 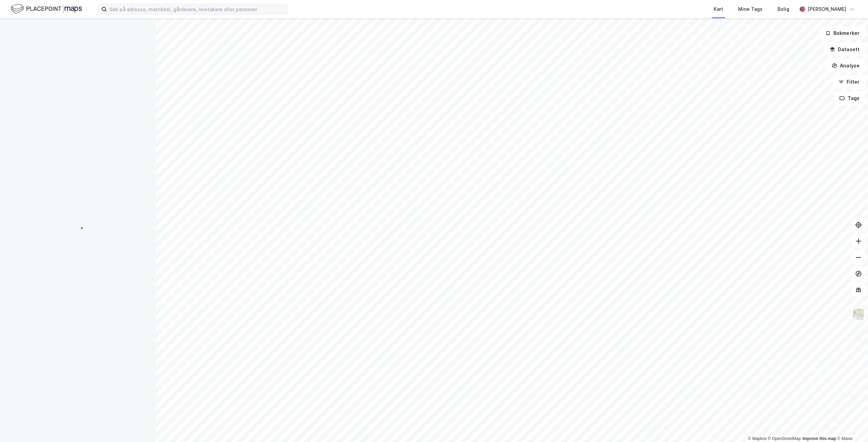 I want to click on img: logo.f888ab2527a4732fd821a326f86c7f29.svg, so click(x=46, y=9).